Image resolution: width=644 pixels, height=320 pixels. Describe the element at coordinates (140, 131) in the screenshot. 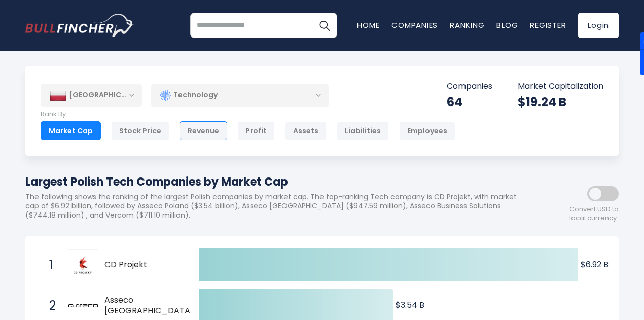

I see `div: Stock Price` at that location.